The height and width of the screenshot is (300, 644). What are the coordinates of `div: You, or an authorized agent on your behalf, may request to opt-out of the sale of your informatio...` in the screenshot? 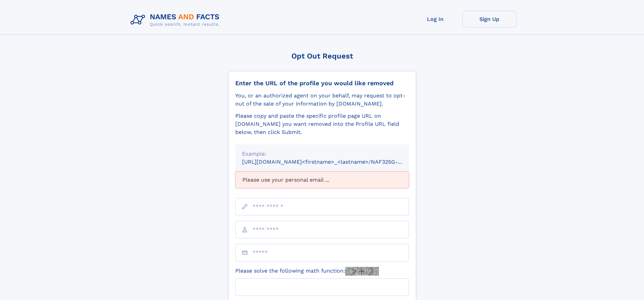 It's located at (322, 100).